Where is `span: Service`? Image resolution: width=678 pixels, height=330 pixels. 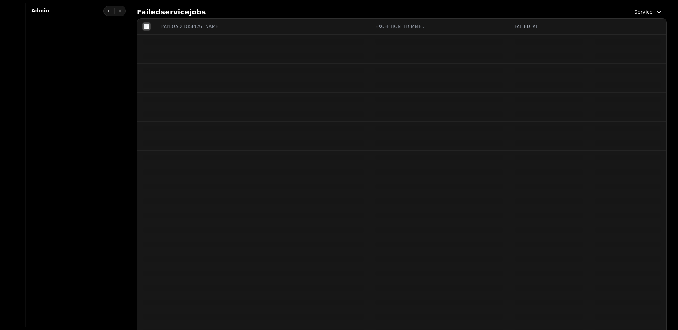
span: Service is located at coordinates (643, 12).